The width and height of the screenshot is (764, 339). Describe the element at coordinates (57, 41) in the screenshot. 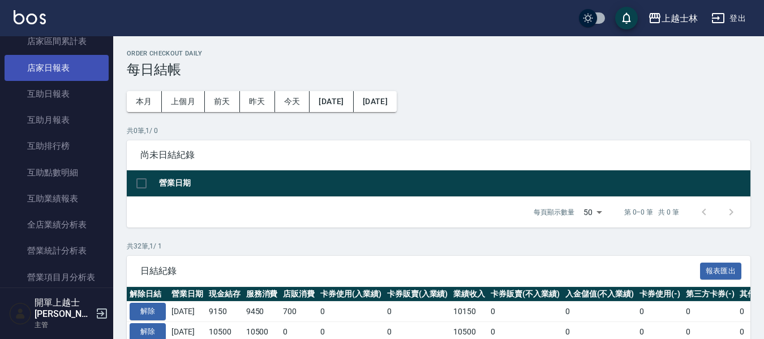

I see `a: 店家區間累計表` at that location.